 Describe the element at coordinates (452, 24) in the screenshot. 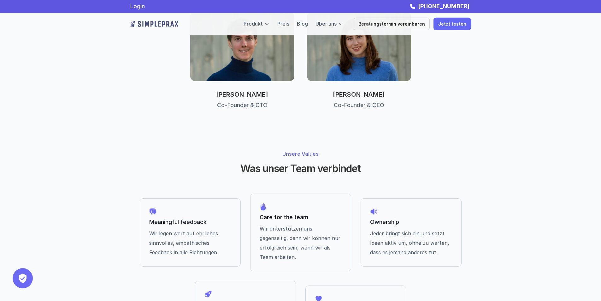

I see `p: Jetzt testen` at that location.